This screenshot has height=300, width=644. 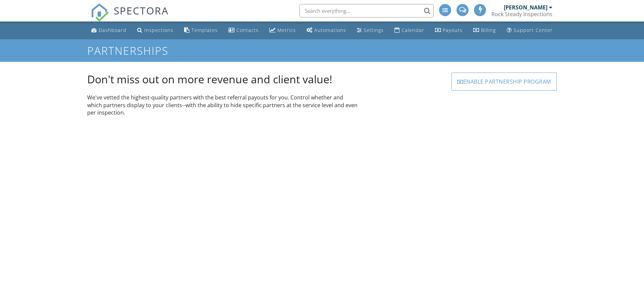 I want to click on div: Automations, so click(x=330, y=30).